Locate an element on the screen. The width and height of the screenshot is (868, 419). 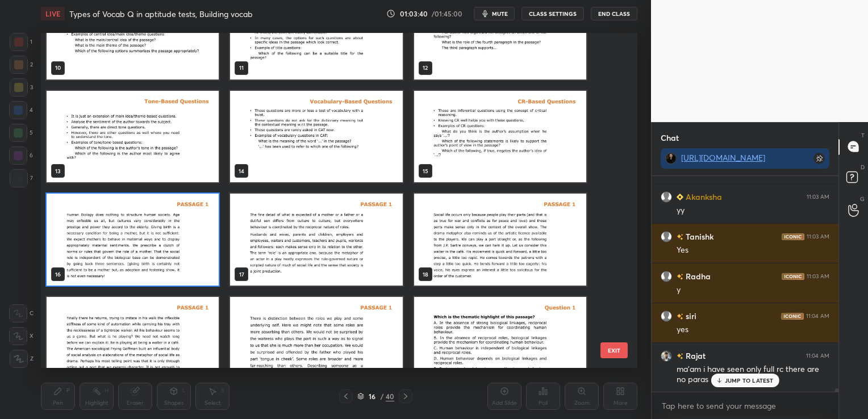
h6: Radha is located at coordinates (697, 276).